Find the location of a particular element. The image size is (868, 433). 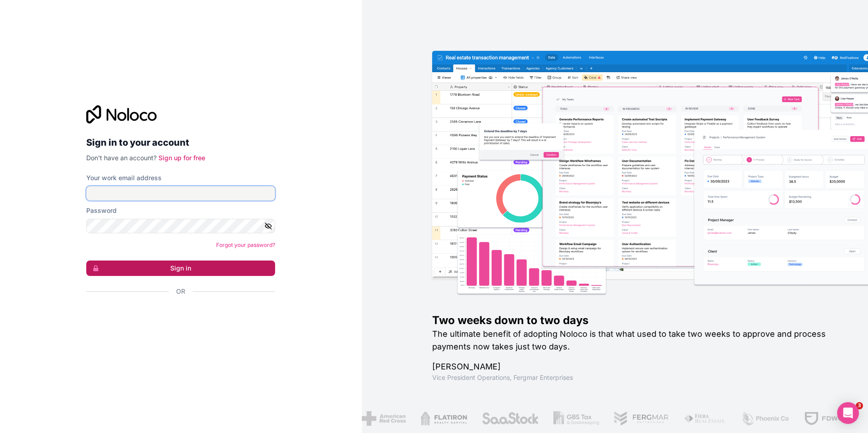

img: /assets/fergmar-CudnrXN5.png is located at coordinates (642, 419).